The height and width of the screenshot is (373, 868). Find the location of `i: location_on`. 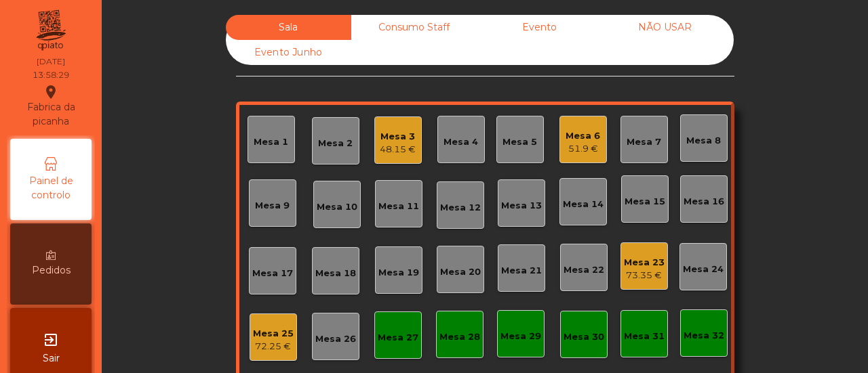

i: location_on is located at coordinates (51, 92).